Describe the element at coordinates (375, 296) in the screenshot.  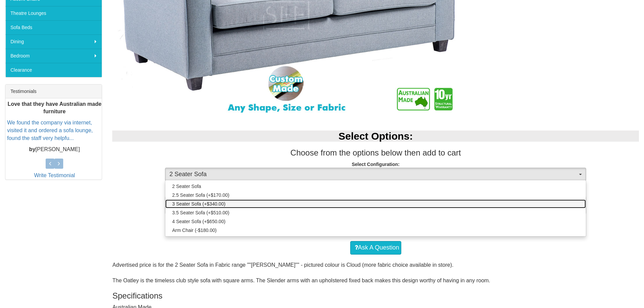
I see `h3: Specifications` at that location.